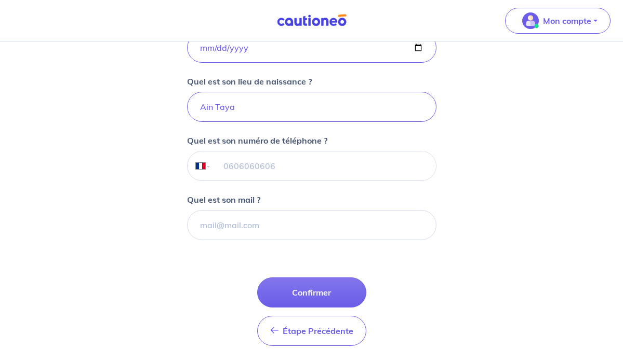  Describe the element at coordinates (530, 20) in the screenshot. I see `img: illu_account_valid_menu.svg` at that location.